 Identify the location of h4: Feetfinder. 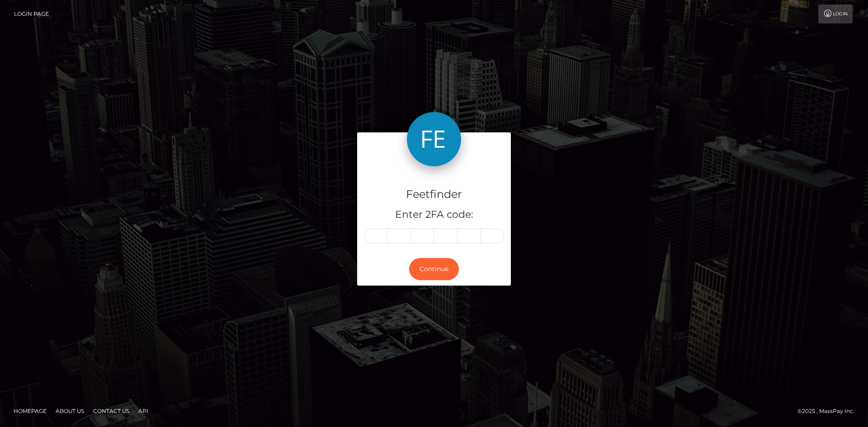
(434, 194).